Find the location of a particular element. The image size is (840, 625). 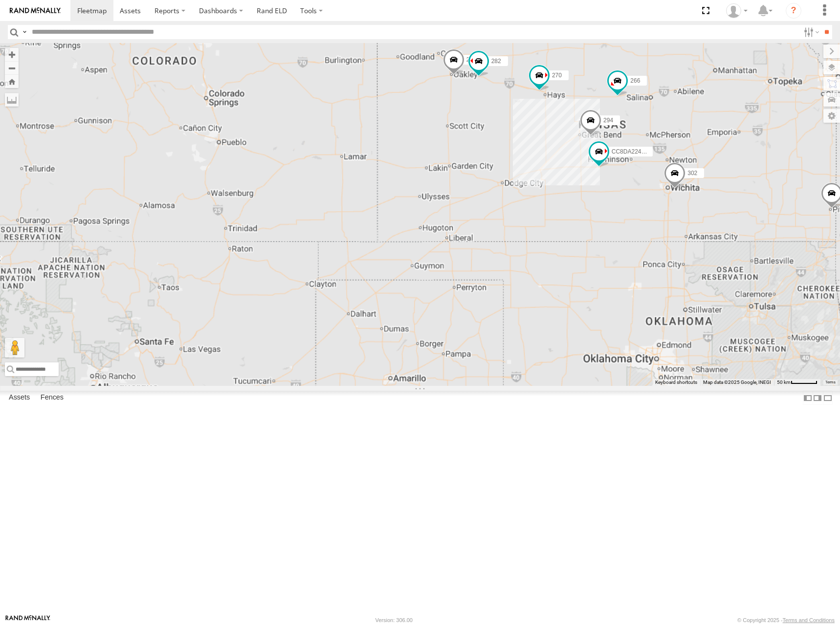

div: © Copyright 2025 - is located at coordinates (786, 620).